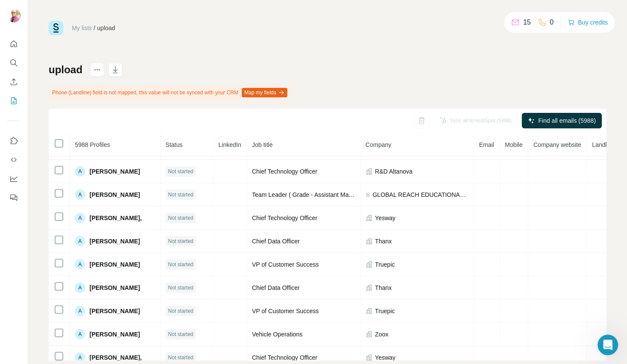 This screenshot has width=627, height=364. I want to click on span: Job title, so click(262, 145).